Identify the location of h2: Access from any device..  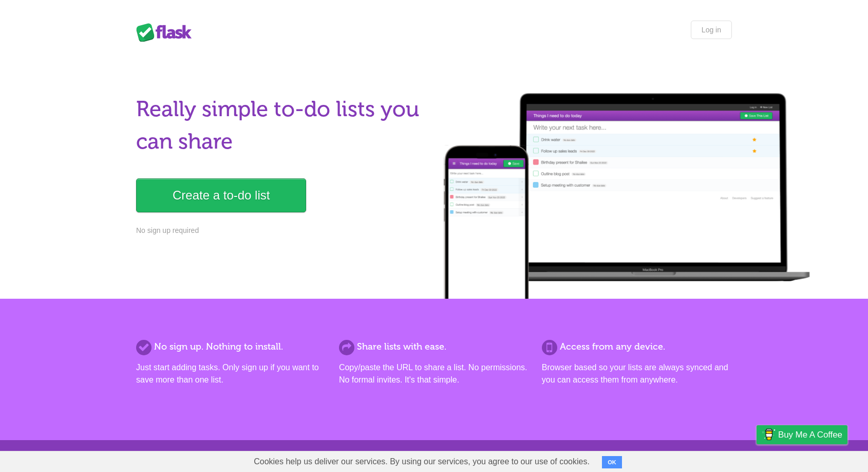
(637, 346).